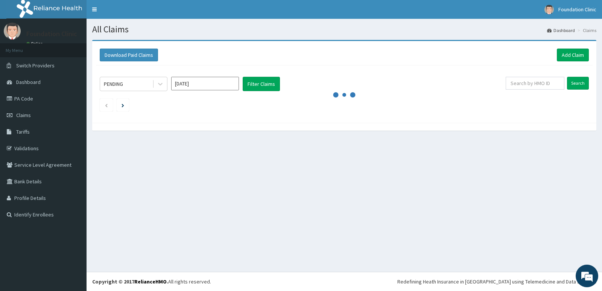 The image size is (602, 291). What do you see at coordinates (35, 44) in the screenshot?
I see `a: Online` at bounding box center [35, 44].